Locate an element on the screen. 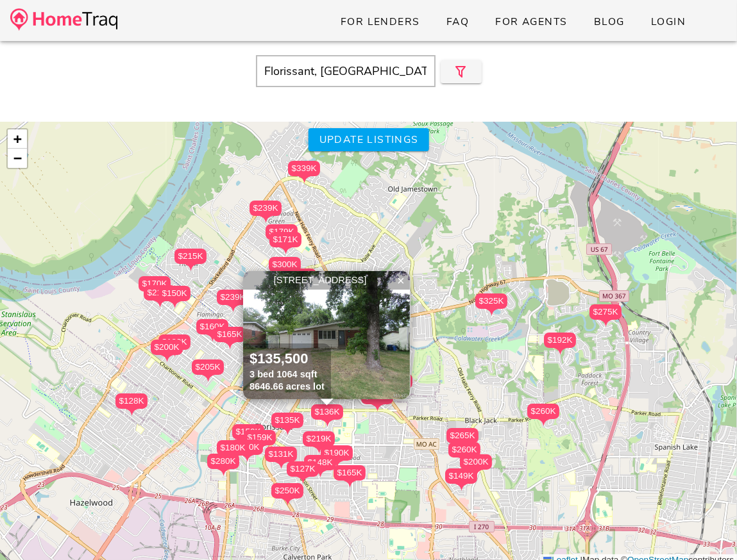  div: $175K is located at coordinates (377, 400).